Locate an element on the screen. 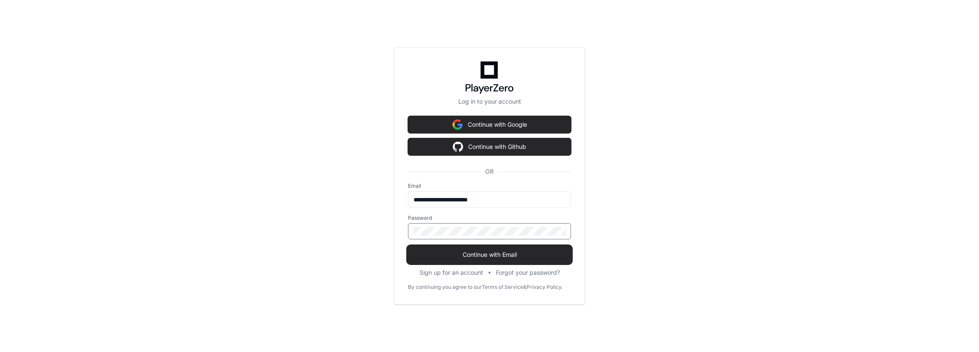 Image resolution: width=979 pixels, height=352 pixels. button: Forgot your password? is located at coordinates (528, 273).